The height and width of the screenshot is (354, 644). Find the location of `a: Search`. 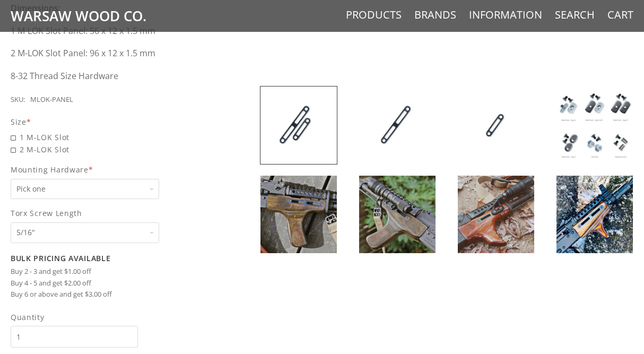

a: Search is located at coordinates (575, 15).